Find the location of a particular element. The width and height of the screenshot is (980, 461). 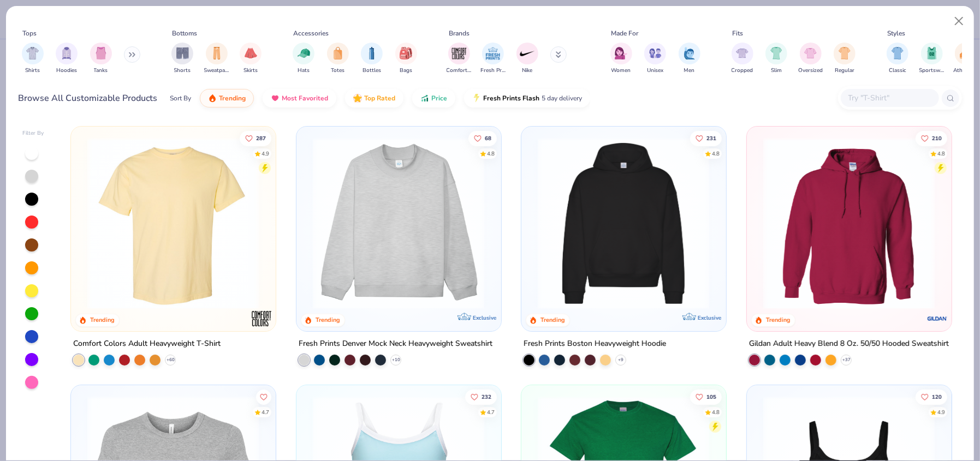

span: Shirts is located at coordinates (32, 70).